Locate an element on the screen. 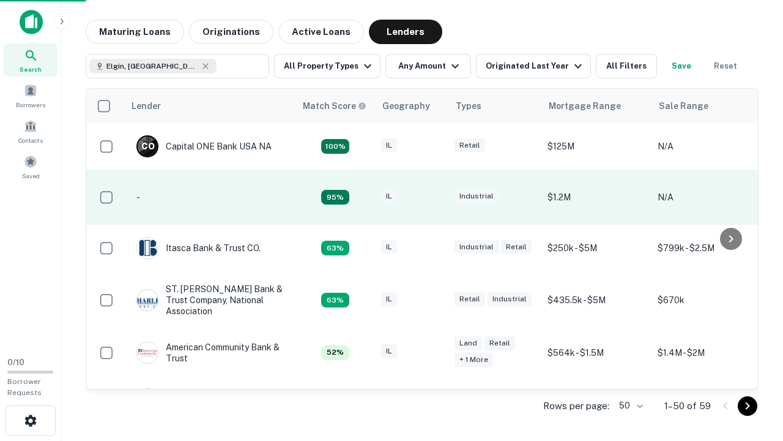  span: Borrower Requests is located at coordinates (24, 387).